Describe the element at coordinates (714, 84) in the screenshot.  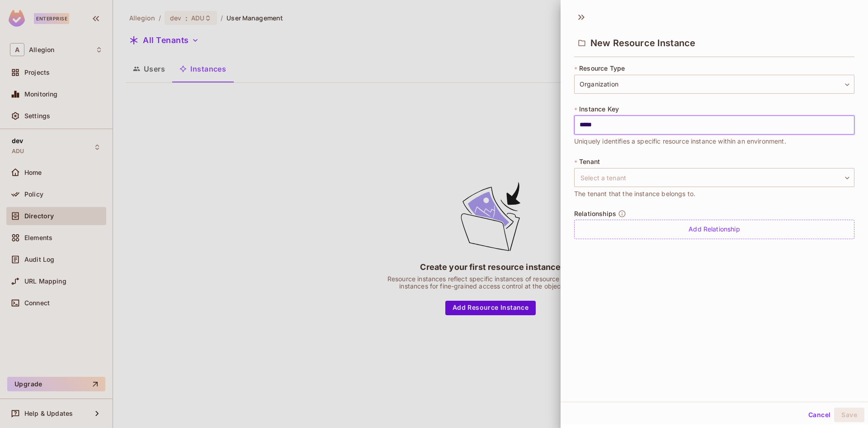
I see `div: Organization` at that location.